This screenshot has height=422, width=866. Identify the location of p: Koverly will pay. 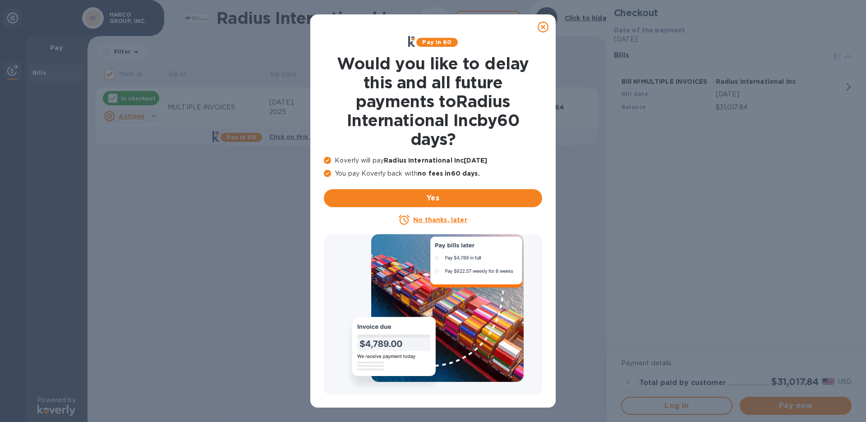
(433, 161).